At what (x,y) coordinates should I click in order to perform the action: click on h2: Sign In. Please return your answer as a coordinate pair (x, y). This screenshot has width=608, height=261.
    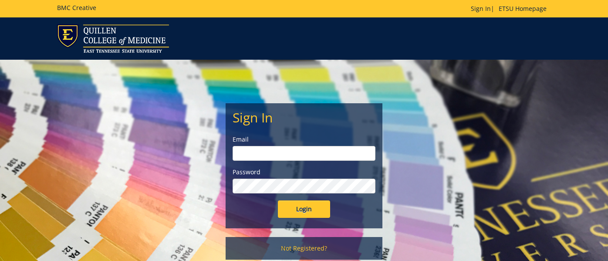
    Looking at the image, I should click on (304, 117).